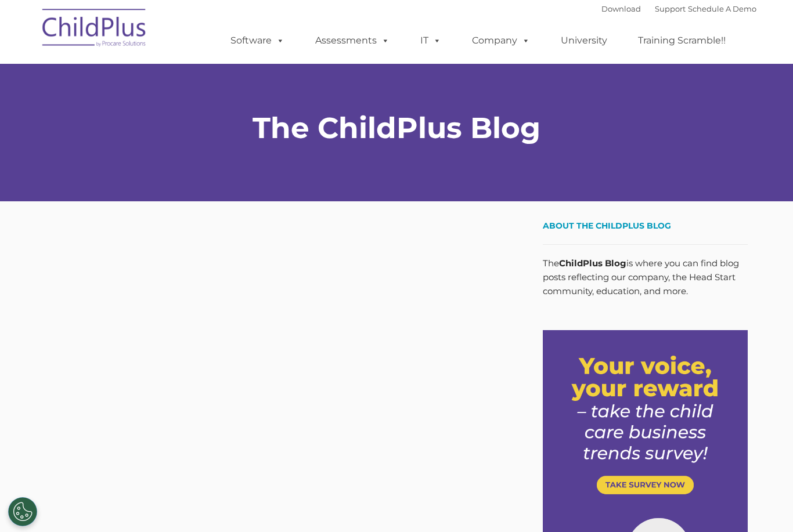  I want to click on span: About the ChildPlus Blog, so click(606, 226).